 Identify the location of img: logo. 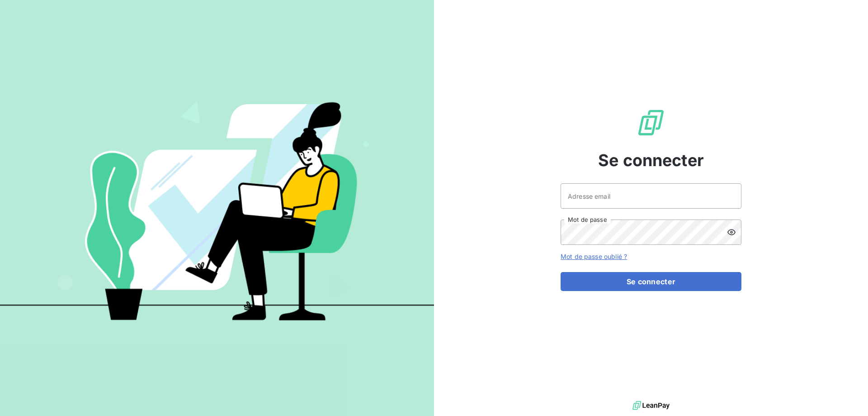
(651, 405).